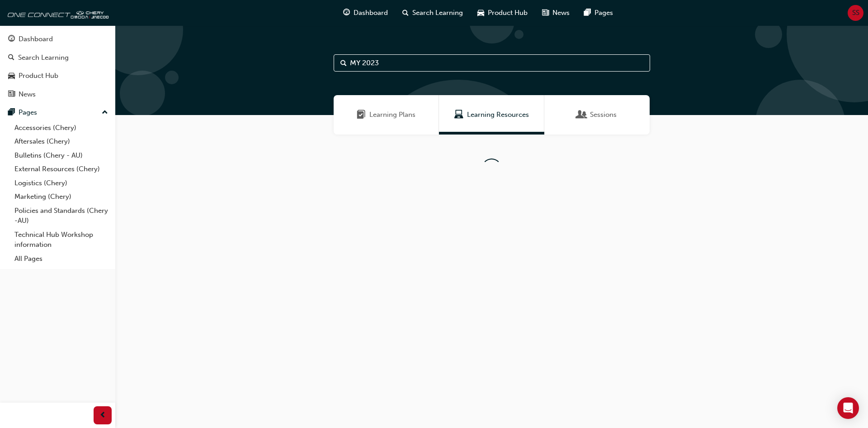 The width and height of the screenshot is (868, 428). I want to click on input: Search..., so click(492, 63).